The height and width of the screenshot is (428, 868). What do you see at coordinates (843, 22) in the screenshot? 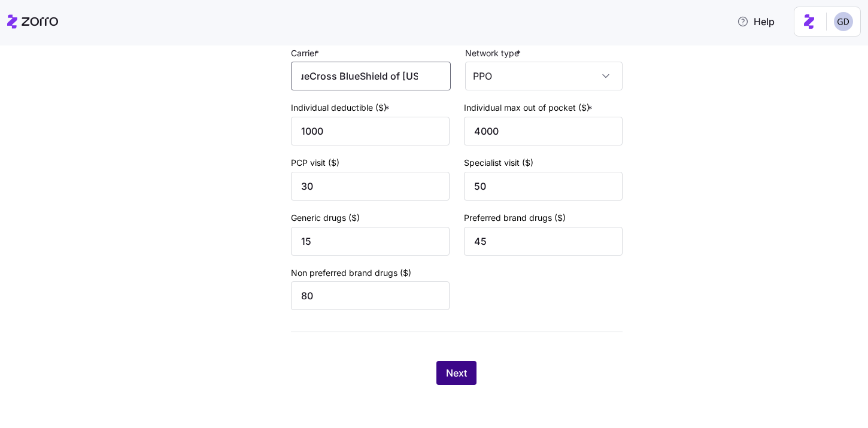
I see `img: 68a7f73c8a3f673b81c40441e24bb121` at bounding box center [843, 22].